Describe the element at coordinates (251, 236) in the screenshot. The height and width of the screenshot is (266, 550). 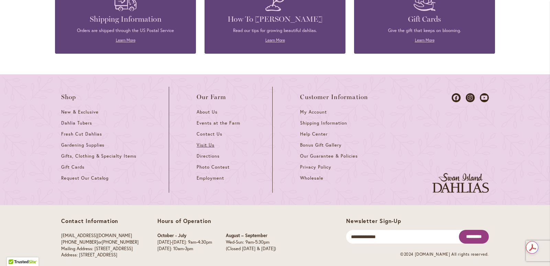
I see `p: August – September` at that location.